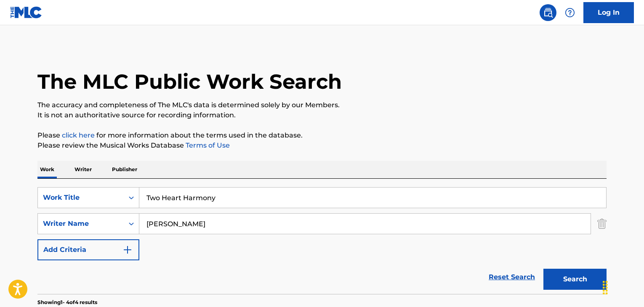 The image size is (644, 307). Describe the element at coordinates (605, 288) in the screenshot. I see `div: Drag` at that location.